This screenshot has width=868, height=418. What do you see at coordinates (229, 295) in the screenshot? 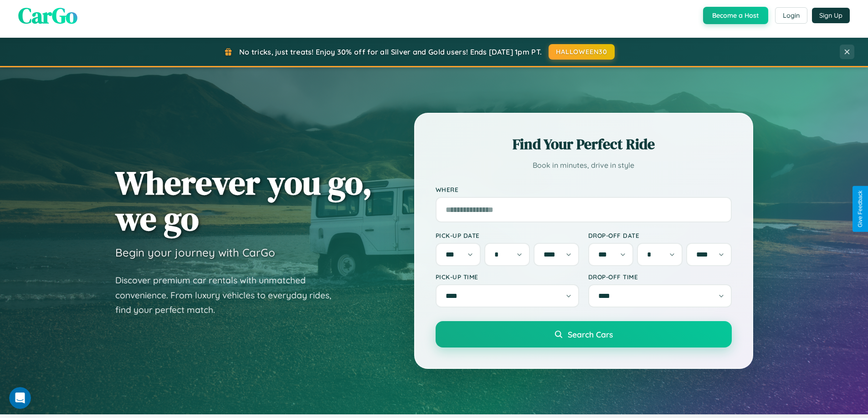
I see `p: Discover premium car rentals with unmatched convenience. From luxury vehicles to everyday rides, ...` at bounding box center [229, 295].